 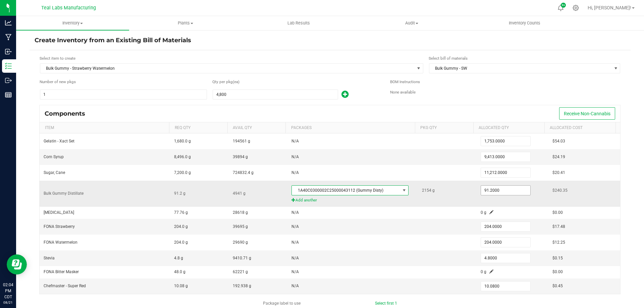 I want to click on th: Req Qty, so click(x=198, y=128).